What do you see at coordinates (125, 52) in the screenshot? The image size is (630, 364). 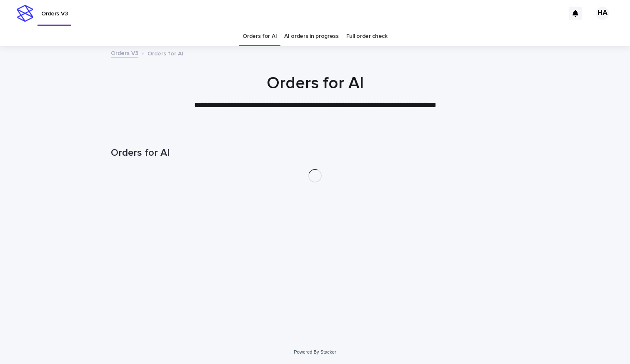 I see `a: Orders V3` at bounding box center [125, 52].